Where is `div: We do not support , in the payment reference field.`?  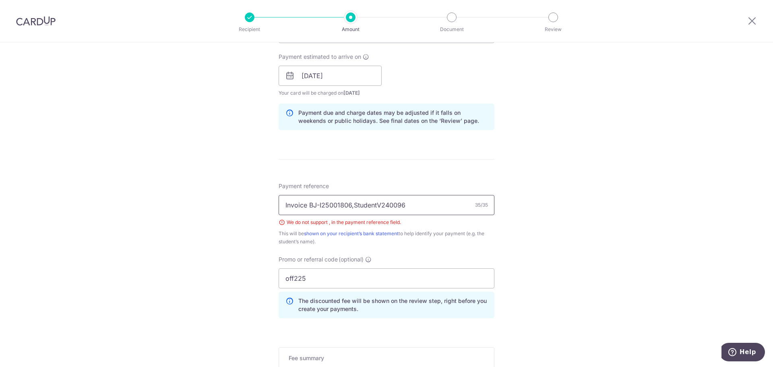
div: We do not support , in the payment reference field. is located at coordinates (387, 222).